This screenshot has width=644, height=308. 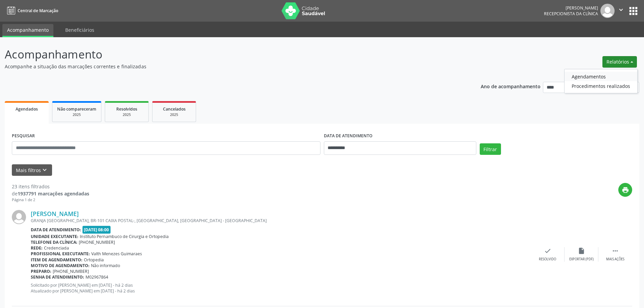 I want to click on span: M02967864, so click(x=97, y=277).